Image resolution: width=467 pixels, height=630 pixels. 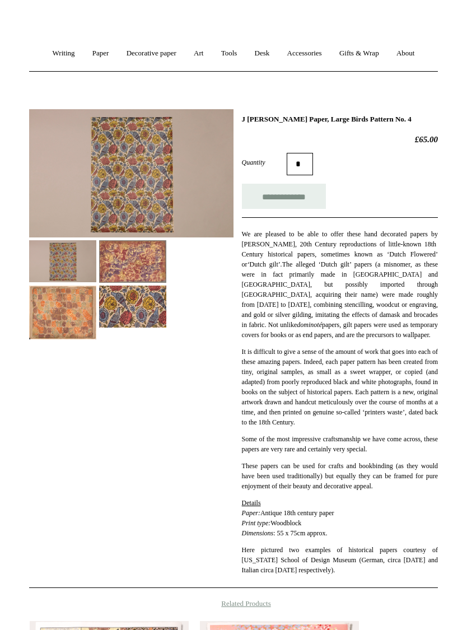 I want to click on p: Antique 18th century paper Woodblock : 55 x 75cm approx., so click(x=340, y=518).